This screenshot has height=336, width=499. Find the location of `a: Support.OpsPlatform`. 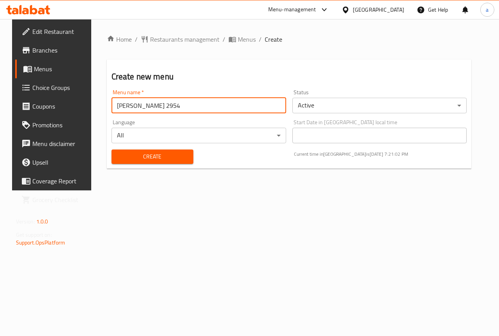

a: Support.OpsPlatform is located at coordinates (41, 243).